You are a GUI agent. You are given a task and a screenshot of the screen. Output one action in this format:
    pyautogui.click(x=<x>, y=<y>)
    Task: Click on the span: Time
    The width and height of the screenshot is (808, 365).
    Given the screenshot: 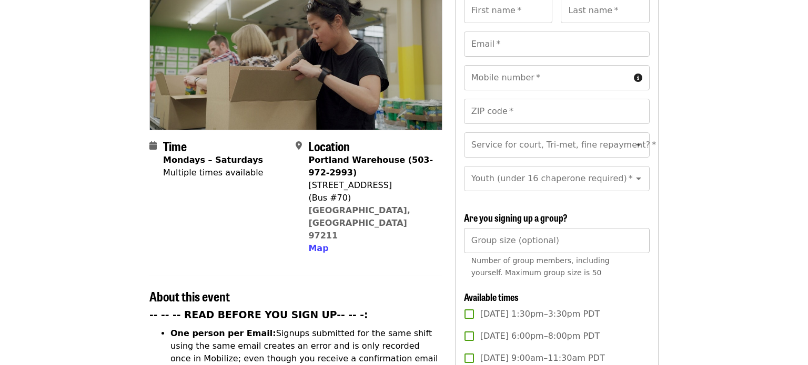 What is the action you would take?
    pyautogui.click(x=175, y=146)
    